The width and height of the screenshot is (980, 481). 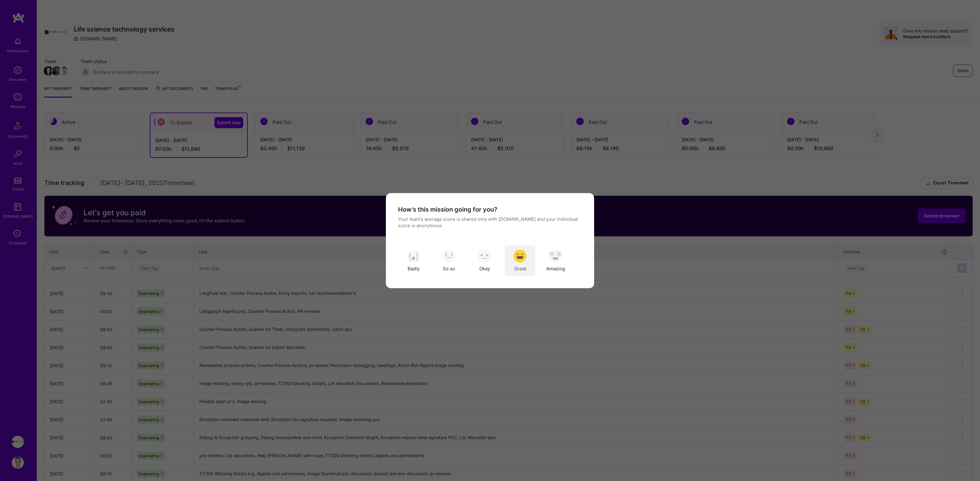 I want to click on h4: How’s this mission going for you?, so click(x=447, y=209).